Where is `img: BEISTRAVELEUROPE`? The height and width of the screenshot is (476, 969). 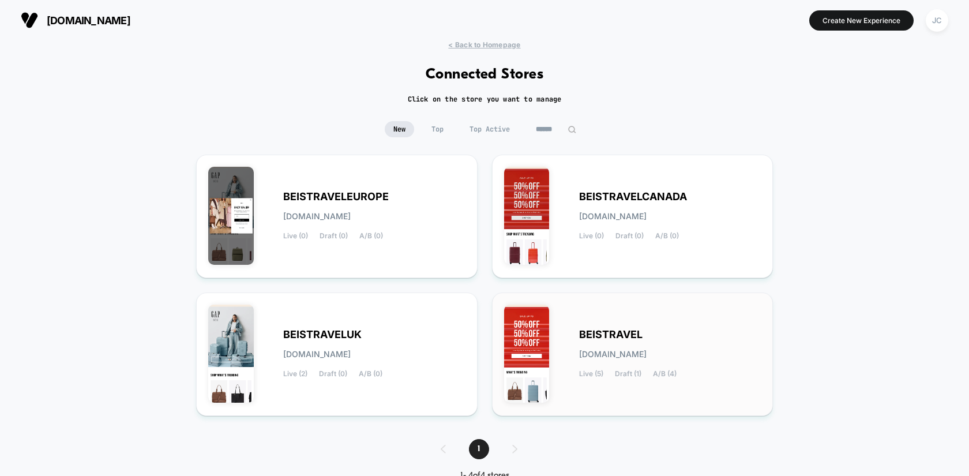
img: BEISTRAVELEUROPE is located at coordinates (231, 216).